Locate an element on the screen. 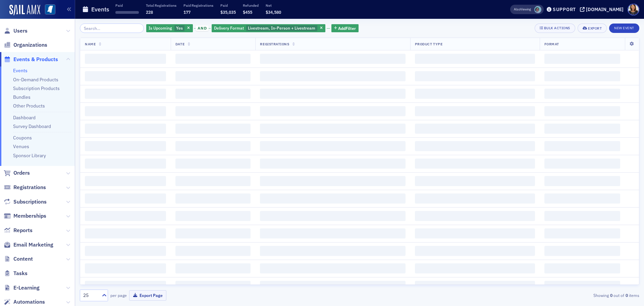  span: Is Upcoming is located at coordinates (160, 28).